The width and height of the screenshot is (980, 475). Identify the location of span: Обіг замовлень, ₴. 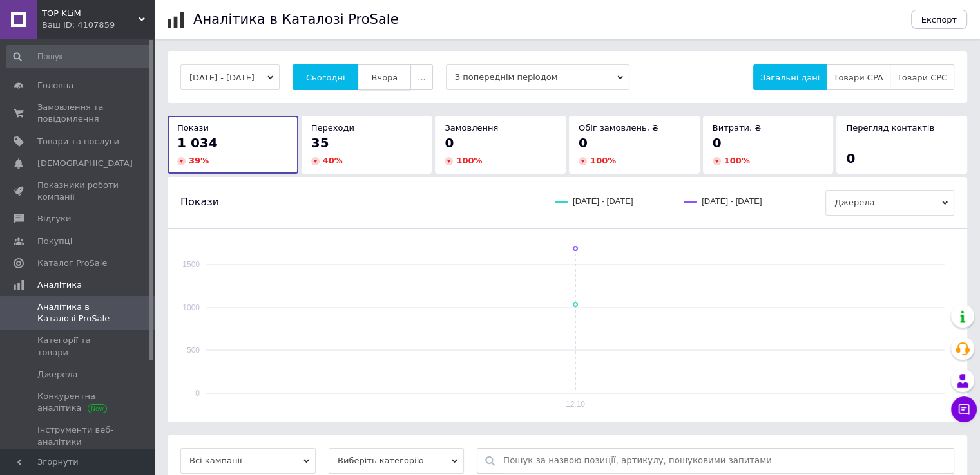
(618, 127).